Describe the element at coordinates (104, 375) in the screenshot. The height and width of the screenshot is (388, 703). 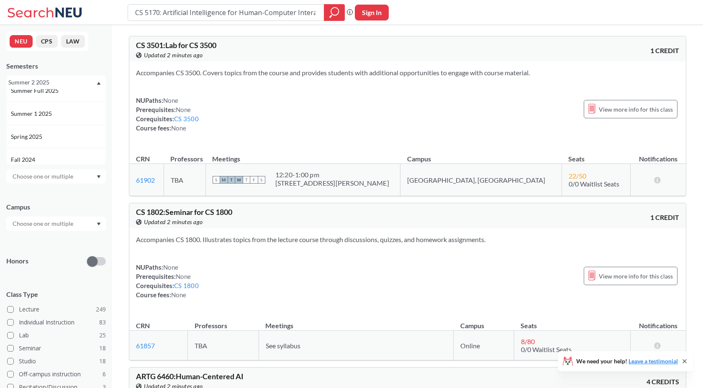
I see `span: 6` at that location.